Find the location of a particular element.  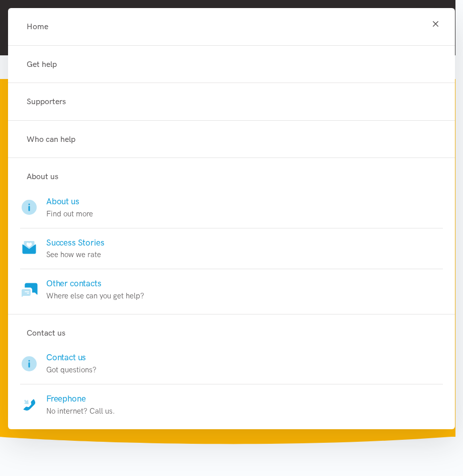

a: Success Stories See how we rate is located at coordinates (231, 249).